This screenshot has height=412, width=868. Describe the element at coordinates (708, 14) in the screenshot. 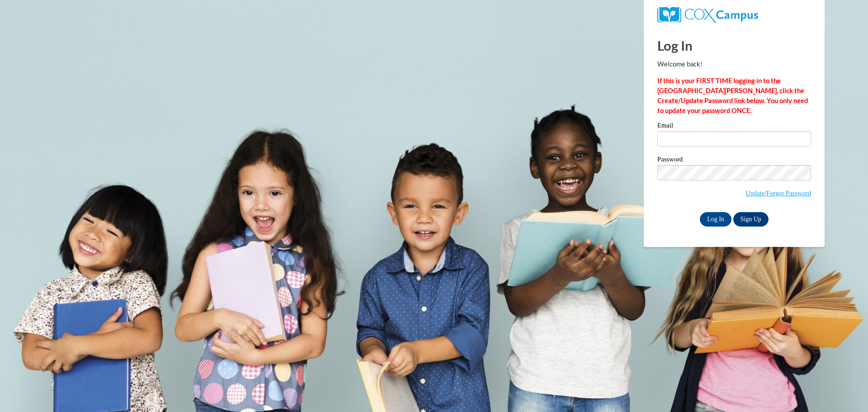

I see `a: COX Campus` at that location.